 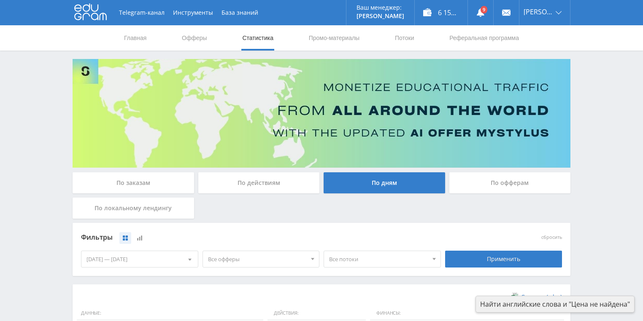 What do you see at coordinates (170, 314) in the screenshot?
I see `span: Данные:` at bounding box center [170, 314].